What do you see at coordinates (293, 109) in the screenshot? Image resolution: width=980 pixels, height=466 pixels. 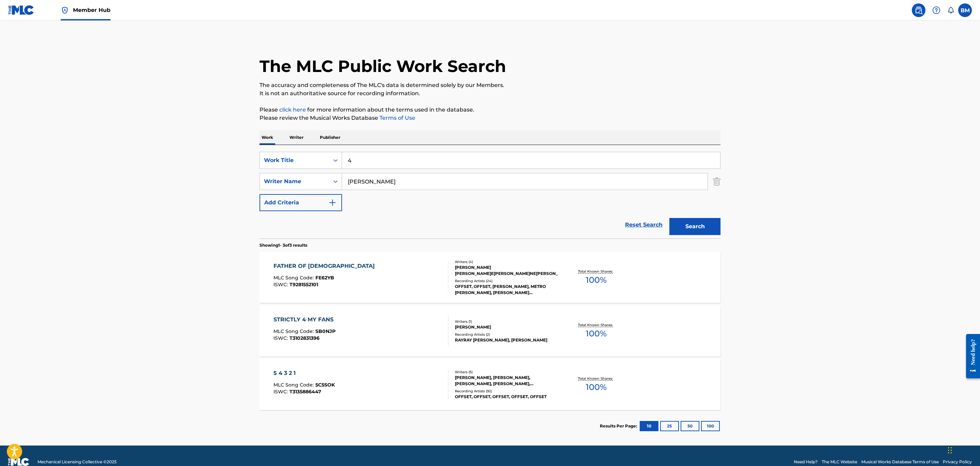 I see `a: click here` at bounding box center [293, 109].